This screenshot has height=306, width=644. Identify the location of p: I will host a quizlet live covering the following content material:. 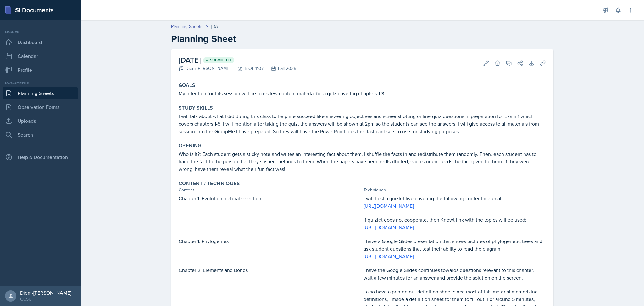
(454, 199).